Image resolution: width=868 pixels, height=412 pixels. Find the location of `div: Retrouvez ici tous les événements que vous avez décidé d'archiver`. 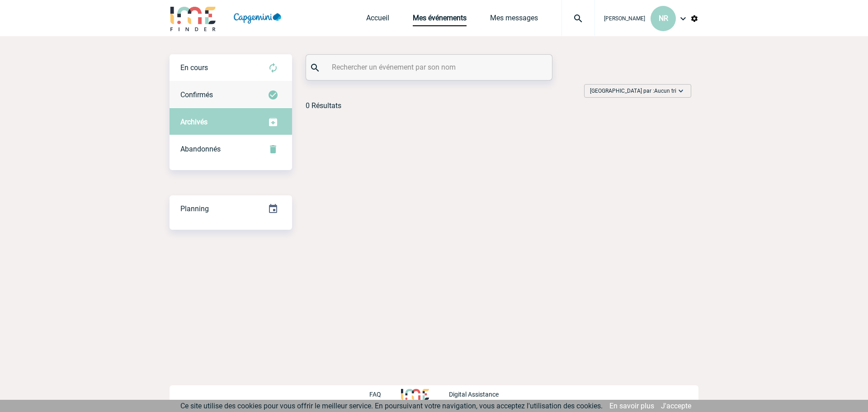

div: Retrouvez ici tous les événements que vous avez décidé d'archiver is located at coordinates (230, 122).